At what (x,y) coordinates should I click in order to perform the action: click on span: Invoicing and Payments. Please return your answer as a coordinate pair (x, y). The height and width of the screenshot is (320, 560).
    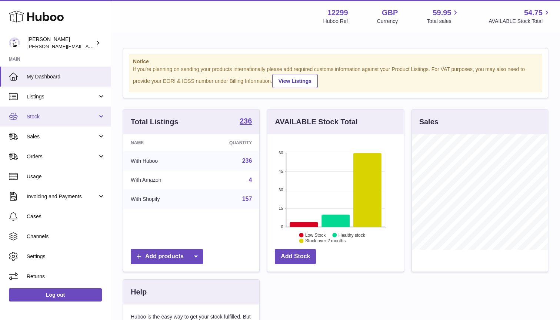
    Looking at the image, I should click on (62, 197).